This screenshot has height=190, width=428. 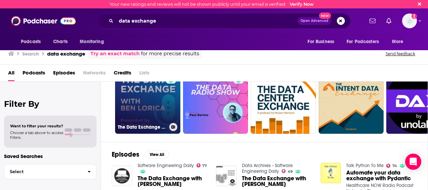 What do you see at coordinates (34, 74) in the screenshot?
I see `a: Podcasts` at bounding box center [34, 74].